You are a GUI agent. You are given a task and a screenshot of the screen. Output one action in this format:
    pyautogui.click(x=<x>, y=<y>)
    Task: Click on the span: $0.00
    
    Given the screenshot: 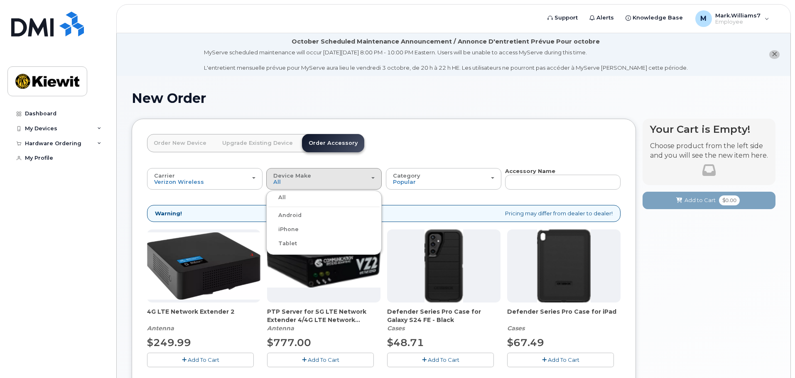 What is the action you would take?
    pyautogui.click(x=730, y=201)
    